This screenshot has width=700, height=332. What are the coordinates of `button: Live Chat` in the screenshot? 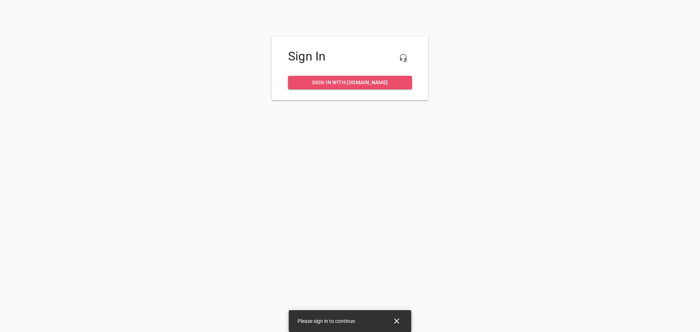 It's located at (403, 58).